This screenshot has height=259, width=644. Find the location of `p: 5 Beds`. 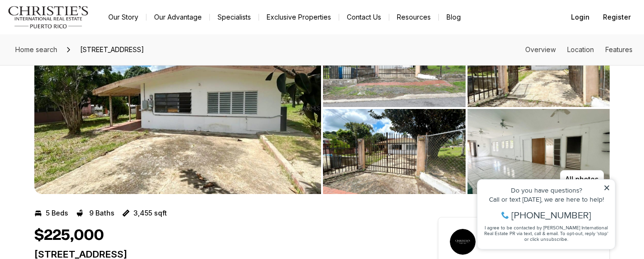

p: 5 Beds is located at coordinates (57, 213).